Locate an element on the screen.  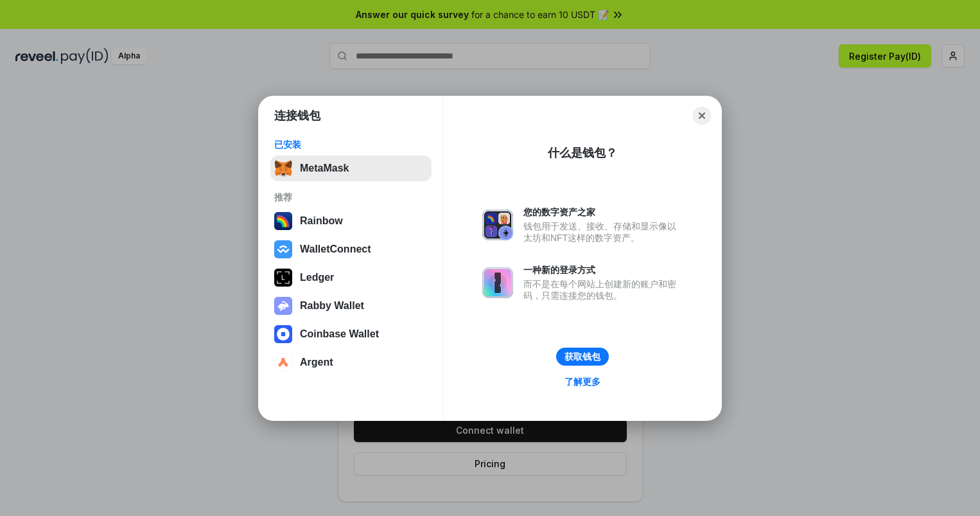
div: 而不是在每个网站上创建新的账户和密码，只需连接您的钱包。 is located at coordinates (603, 290).